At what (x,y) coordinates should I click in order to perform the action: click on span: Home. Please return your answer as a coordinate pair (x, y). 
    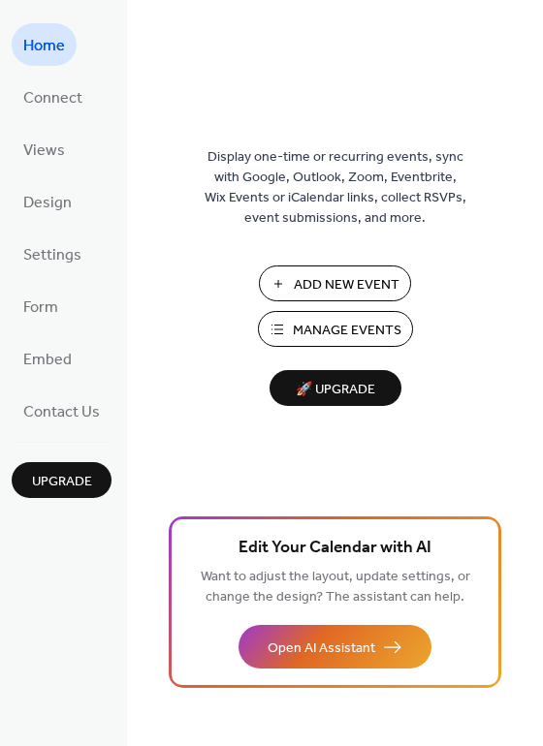
    Looking at the image, I should click on (44, 47).